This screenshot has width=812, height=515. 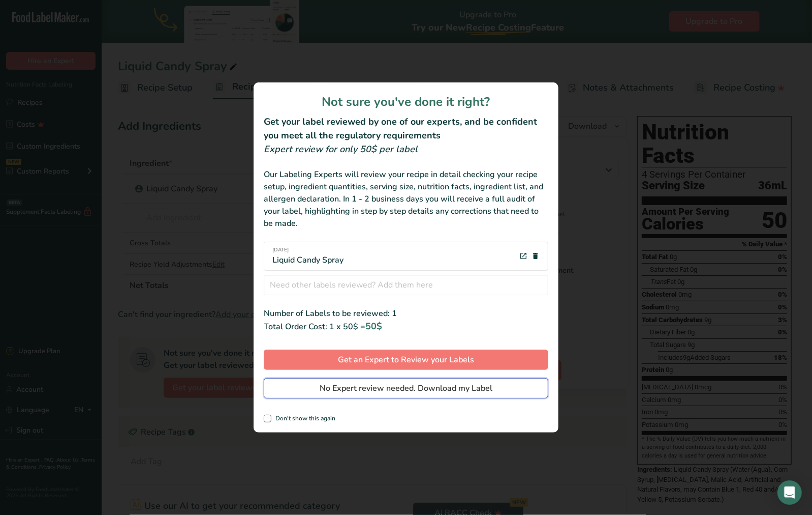 I want to click on span: 50$, so click(x=374, y=326).